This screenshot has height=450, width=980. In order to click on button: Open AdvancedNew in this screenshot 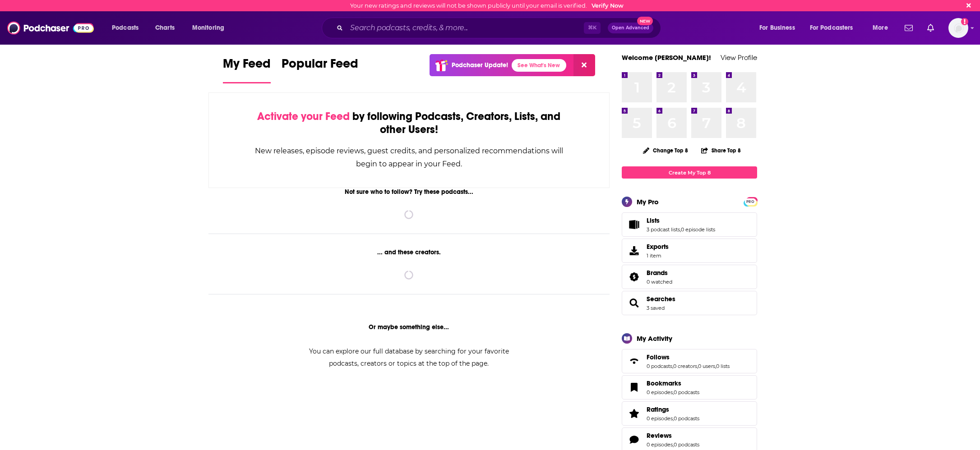, I will do `click(630, 28)`.